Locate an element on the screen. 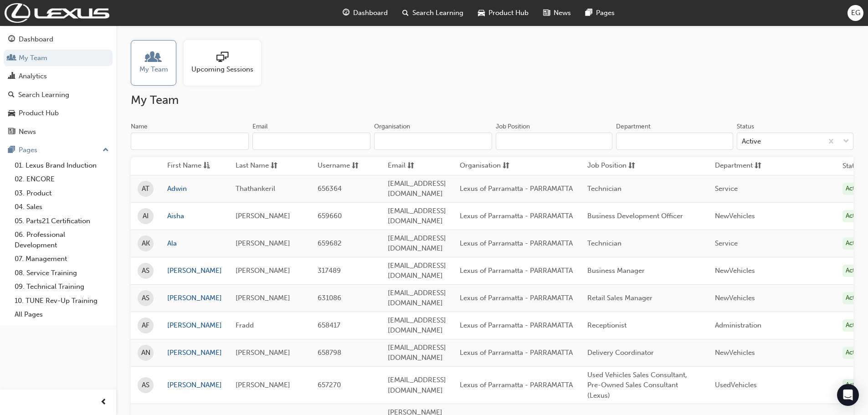  span: Job Position is located at coordinates (607, 166).